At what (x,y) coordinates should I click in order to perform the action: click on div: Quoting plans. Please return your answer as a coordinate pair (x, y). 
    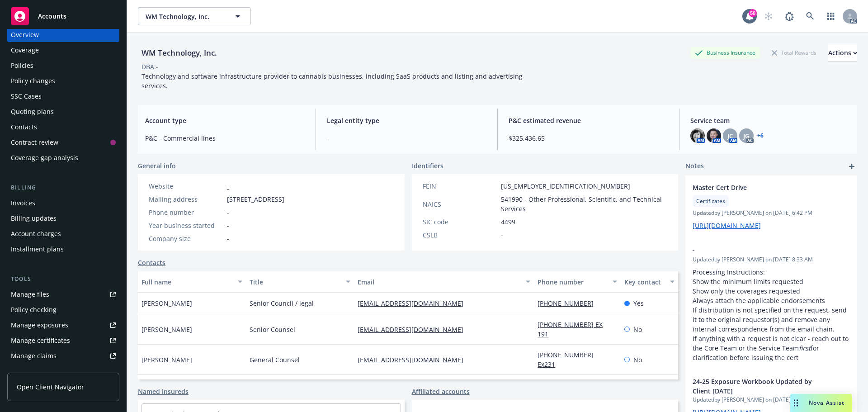
    Looking at the image, I should click on (32, 112).